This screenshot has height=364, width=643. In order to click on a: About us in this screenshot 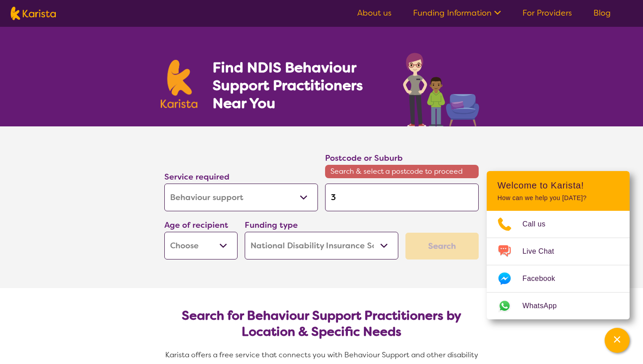, I will do `click(375, 13)`.